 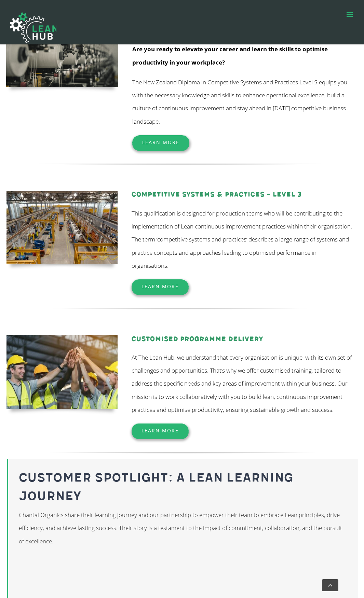 I want to click on img: science-in-hd-pAzSrQF3XUQ-unsplash, so click(x=62, y=227).